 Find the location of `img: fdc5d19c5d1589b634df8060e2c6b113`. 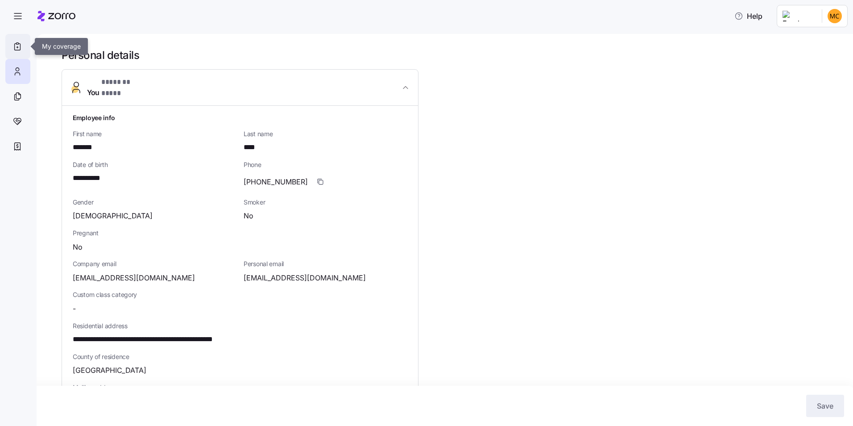

img: fdc5d19c5d1589b634df8060e2c6b113 is located at coordinates (835, 16).